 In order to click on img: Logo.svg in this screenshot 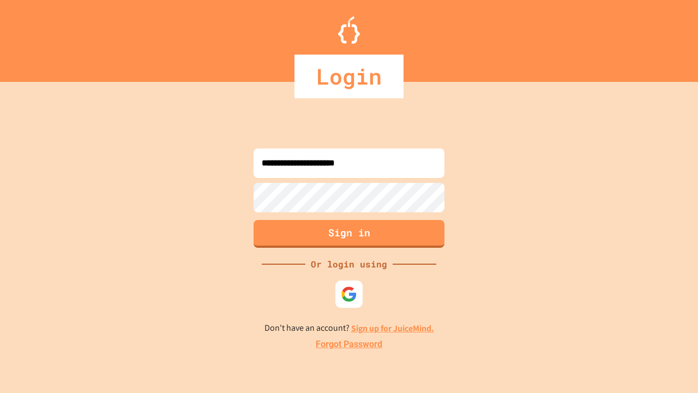, I will do `click(349, 30)`.